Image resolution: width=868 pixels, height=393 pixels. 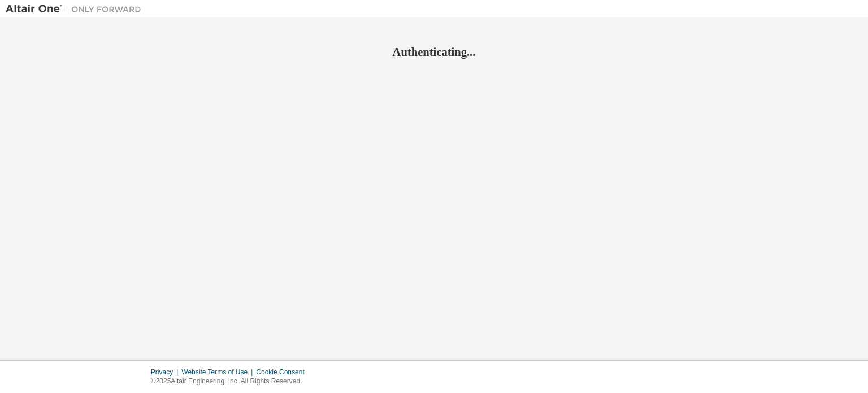 What do you see at coordinates (231, 381) in the screenshot?
I see `p: © 2025 Altair Engineering, Inc. All Rights Reserved.` at bounding box center [231, 381].